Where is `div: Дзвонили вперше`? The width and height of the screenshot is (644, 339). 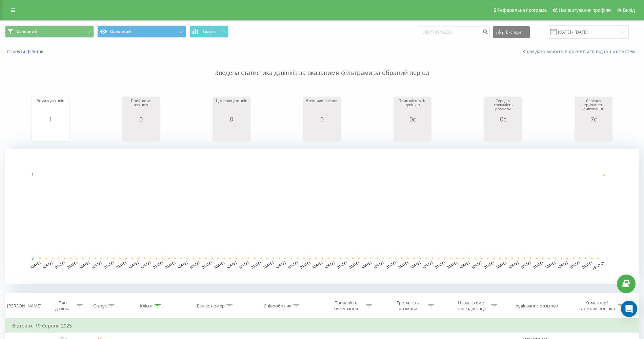 div: Дзвонили вперше is located at coordinates (322, 107).